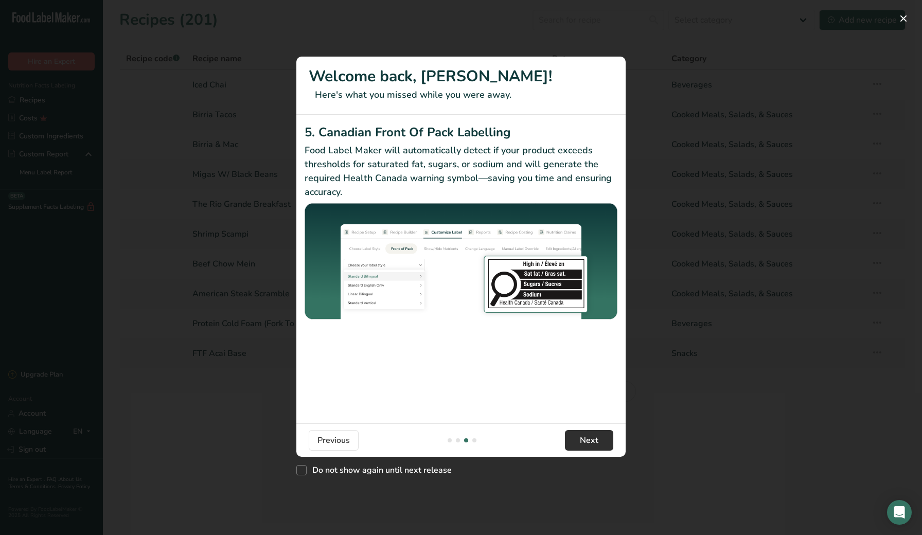 The height and width of the screenshot is (535, 922). I want to click on span: Do not show again until next release, so click(379, 470).